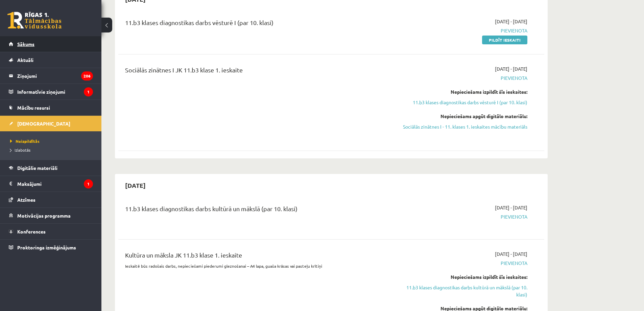 The height and width of the screenshot is (311, 644). What do you see at coordinates (51, 76) in the screenshot?
I see `a: Ziņojumi206` at bounding box center [51, 76].